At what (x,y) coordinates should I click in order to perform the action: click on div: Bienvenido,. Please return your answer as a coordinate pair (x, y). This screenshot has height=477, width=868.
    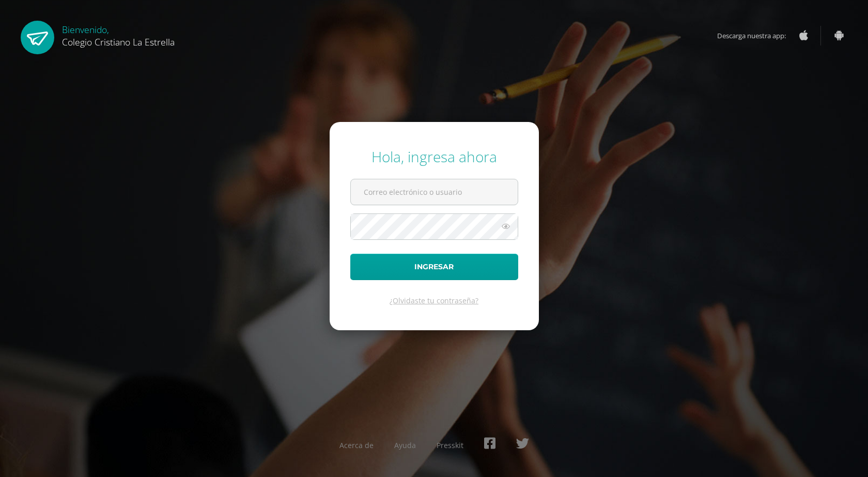
    Looking at the image, I should click on (118, 34).